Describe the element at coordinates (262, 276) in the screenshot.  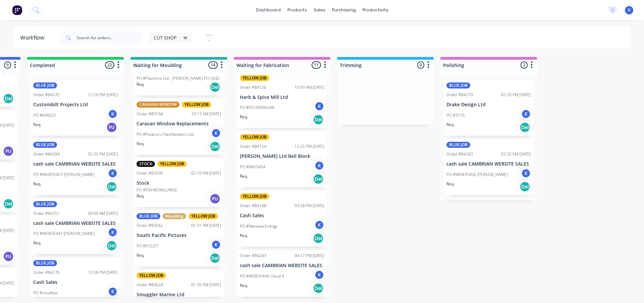
I see `p: PO #WEB35446 Cloud 9` at that location.